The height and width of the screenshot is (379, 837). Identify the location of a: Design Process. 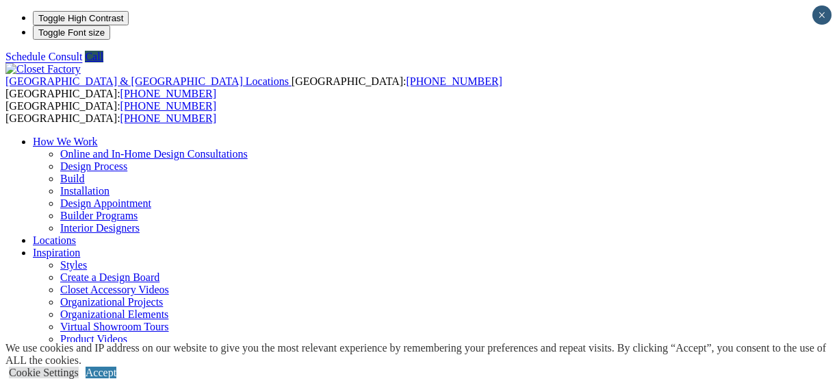
(94, 166).